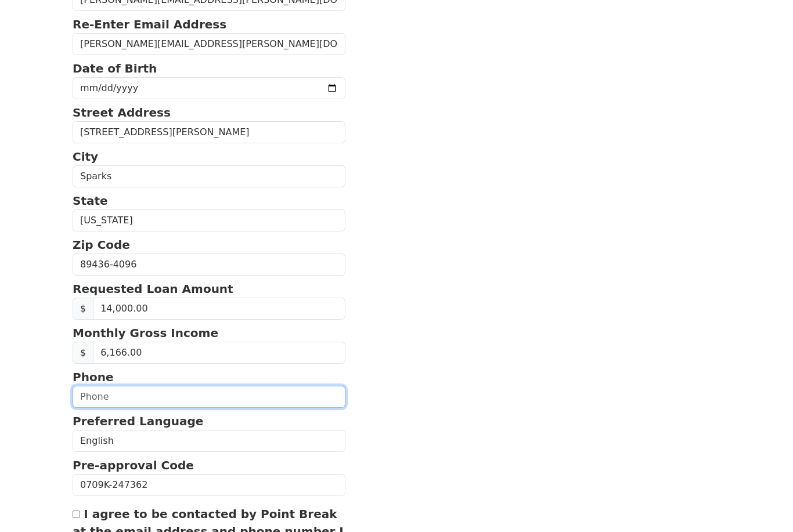 This screenshot has width=793, height=532. Describe the element at coordinates (122, 112) in the screenshot. I see `strong: Street Address` at that location.